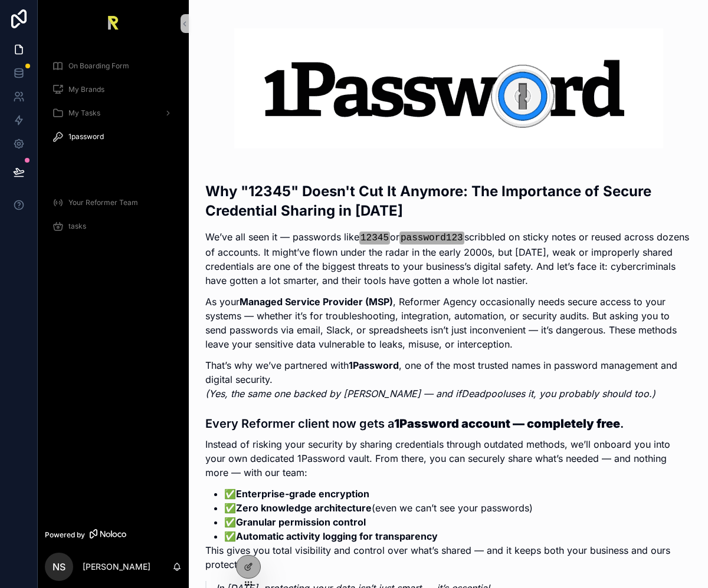  I want to click on strong: Automatic activity logging for transparency, so click(336, 536).